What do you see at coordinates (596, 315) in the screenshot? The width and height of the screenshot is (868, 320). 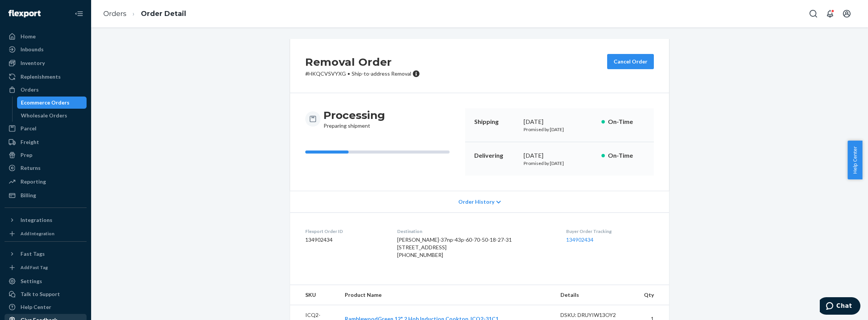 I see `div: DSKU: DRUYIW13OY2` at bounding box center [596, 315].